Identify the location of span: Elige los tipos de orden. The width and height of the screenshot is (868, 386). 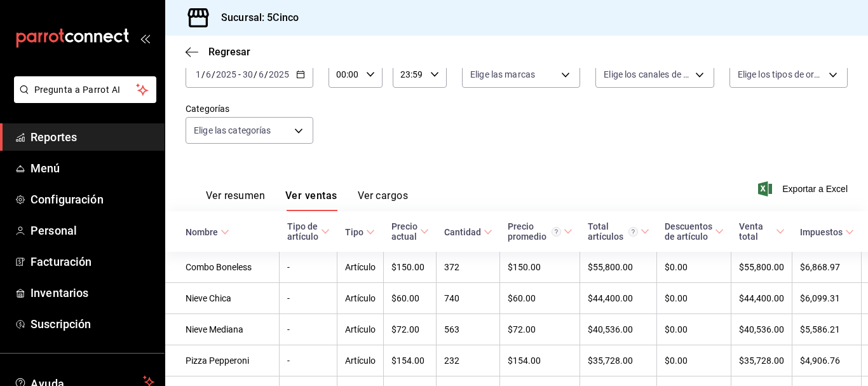
(782, 74).